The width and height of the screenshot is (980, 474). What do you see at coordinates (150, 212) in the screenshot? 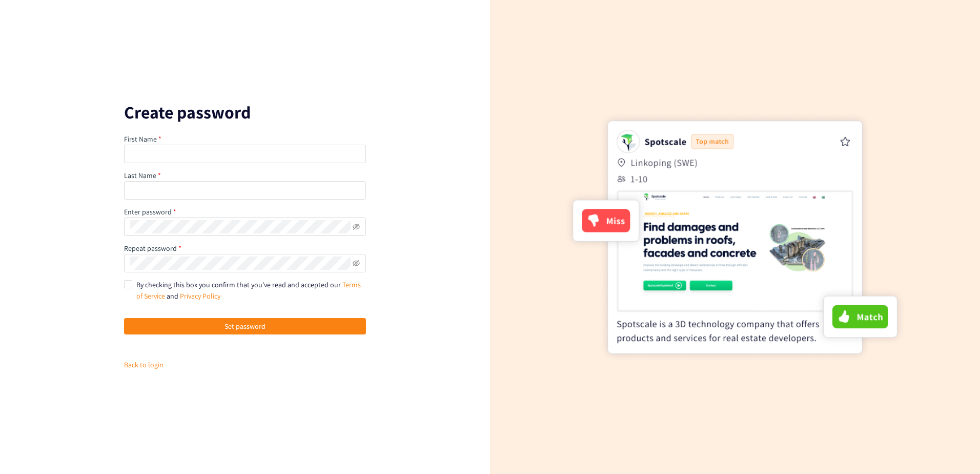
I see `label: Enter password` at bounding box center [150, 212].